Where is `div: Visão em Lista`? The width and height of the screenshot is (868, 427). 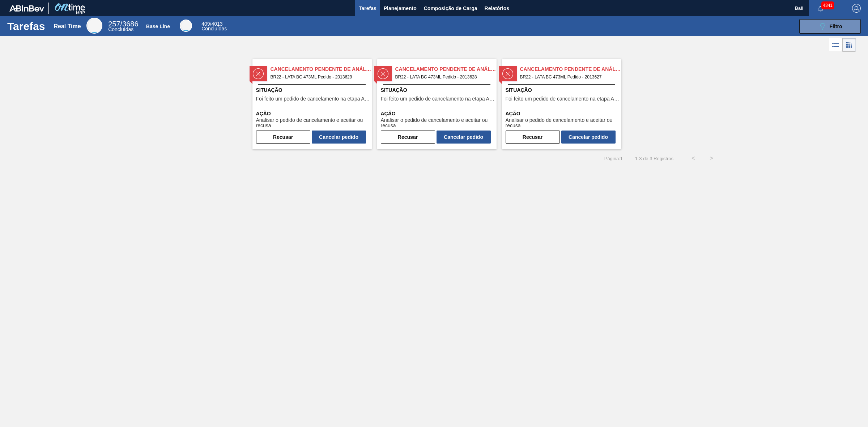
div: Visão em Lista is located at coordinates (836, 45).